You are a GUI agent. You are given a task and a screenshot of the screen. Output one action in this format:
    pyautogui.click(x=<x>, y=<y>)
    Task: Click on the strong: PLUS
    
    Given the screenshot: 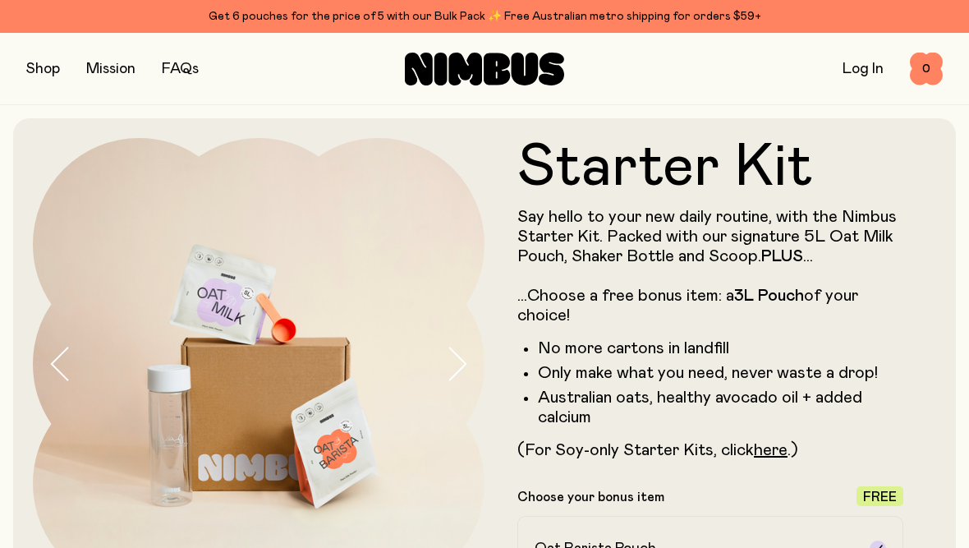 What is the action you would take?
    pyautogui.click(x=781, y=256)
    